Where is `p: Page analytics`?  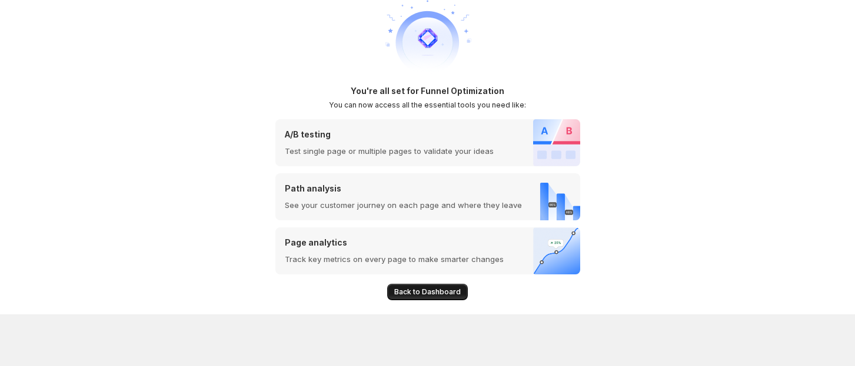
p: Page analytics is located at coordinates (394, 243).